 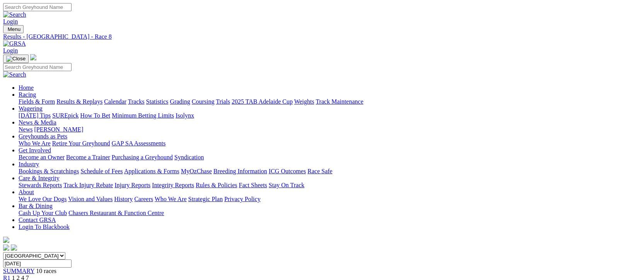 What do you see at coordinates (205, 199) in the screenshot?
I see `a: Strategic Plan` at bounding box center [205, 199].